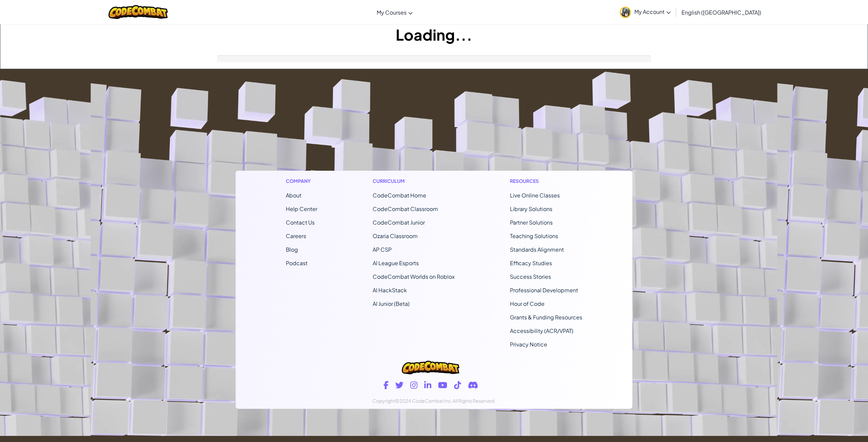  I want to click on img: avatar, so click(625, 12).